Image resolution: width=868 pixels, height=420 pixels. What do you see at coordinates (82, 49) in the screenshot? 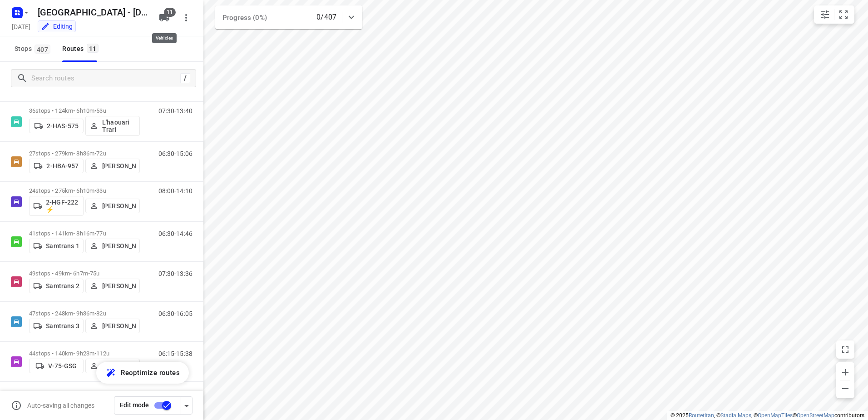
I see `div: Routes` at bounding box center [82, 49].